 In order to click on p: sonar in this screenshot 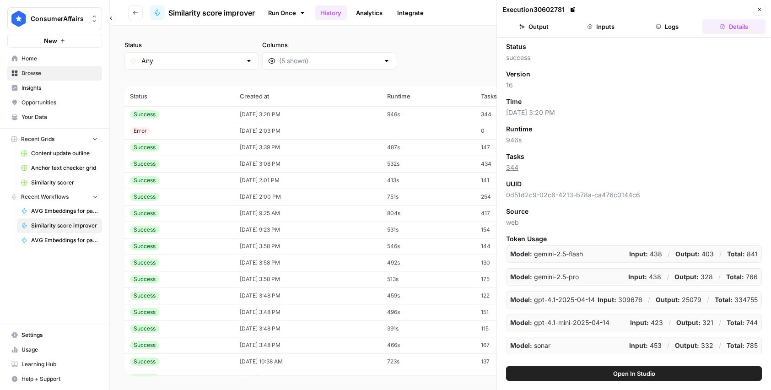, I will do `click(530, 345)`.